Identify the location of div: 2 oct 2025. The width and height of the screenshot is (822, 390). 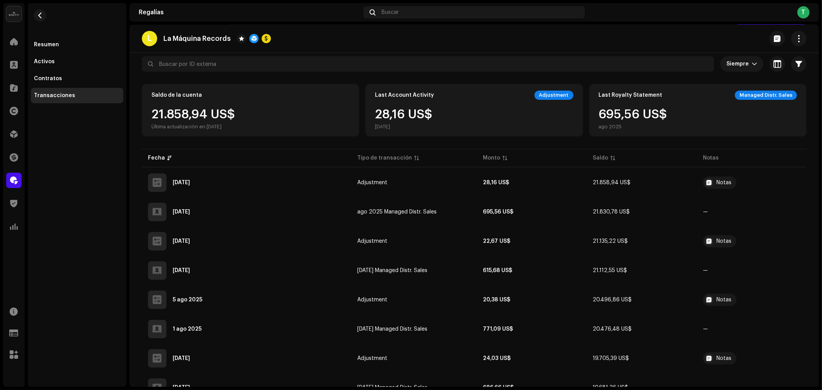
(181, 212).